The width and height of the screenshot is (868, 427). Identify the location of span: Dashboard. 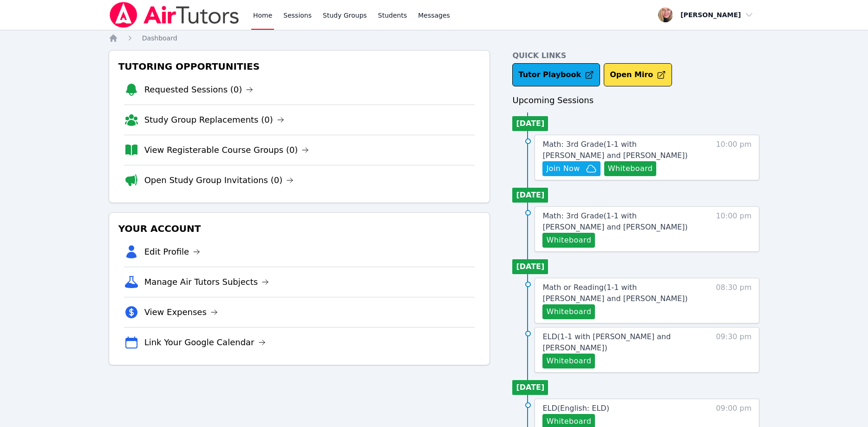
(160, 38).